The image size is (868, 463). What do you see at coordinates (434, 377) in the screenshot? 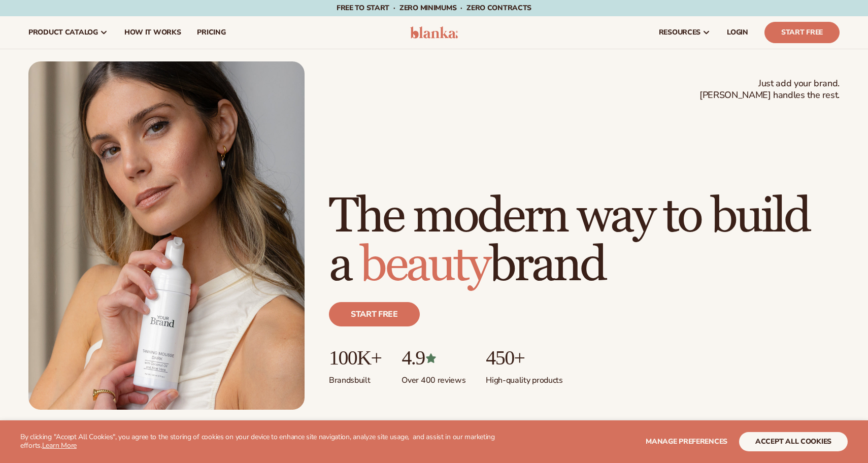
I see `p: Over 400 reviews` at bounding box center [434, 377].